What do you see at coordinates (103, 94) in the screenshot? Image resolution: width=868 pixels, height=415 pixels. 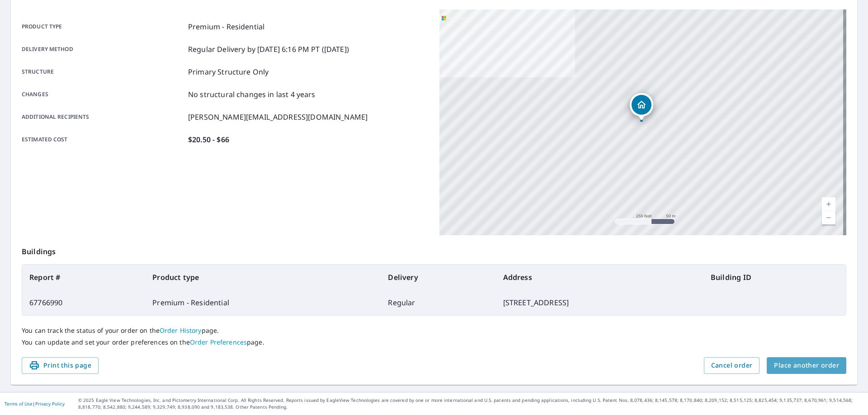 I see `p: Changes` at bounding box center [103, 94].